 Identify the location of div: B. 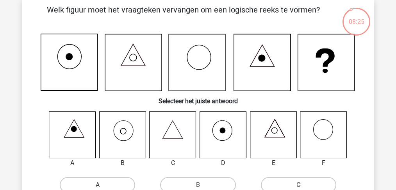
(123, 163).